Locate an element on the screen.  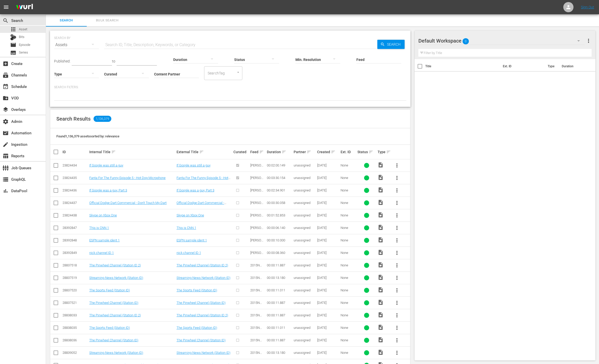
a: If Google was still a guy is located at coordinates (193, 165).